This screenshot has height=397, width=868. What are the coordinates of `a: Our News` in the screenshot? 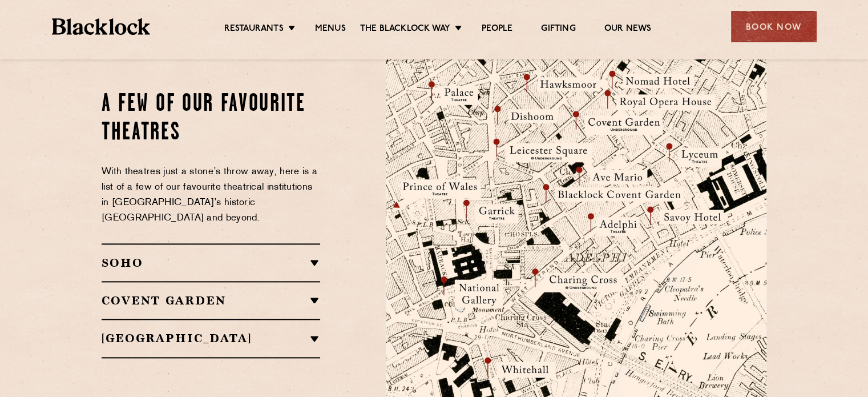 It's located at (628, 30).